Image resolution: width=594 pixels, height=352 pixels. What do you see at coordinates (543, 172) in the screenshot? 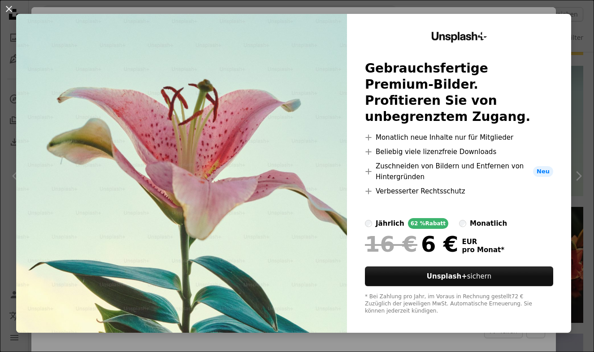
I see `span: Neu` at bounding box center [543, 172].